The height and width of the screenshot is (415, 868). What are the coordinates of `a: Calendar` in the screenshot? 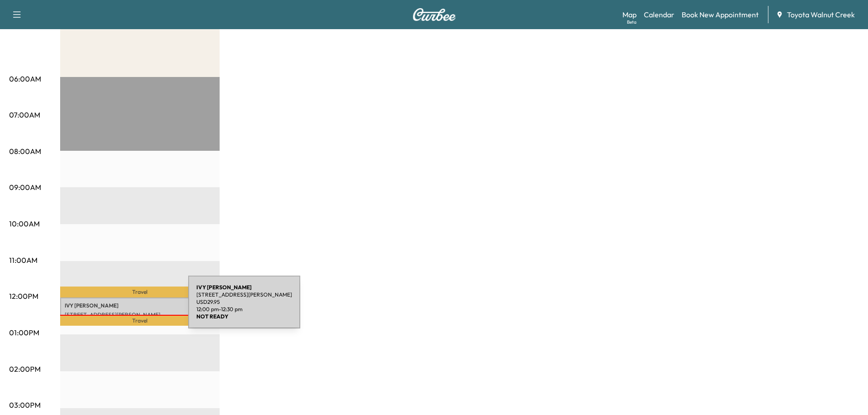 It's located at (659, 14).